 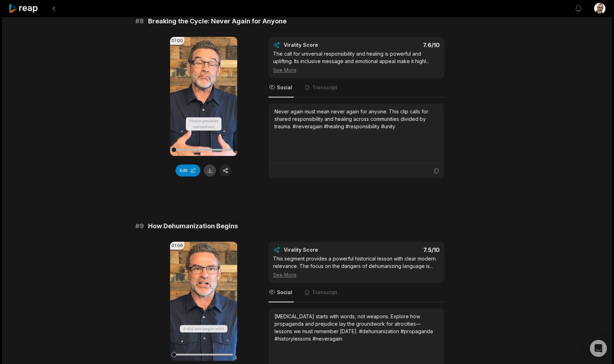 What do you see at coordinates (188, 171) in the screenshot?
I see `button: Edit` at bounding box center [188, 171].